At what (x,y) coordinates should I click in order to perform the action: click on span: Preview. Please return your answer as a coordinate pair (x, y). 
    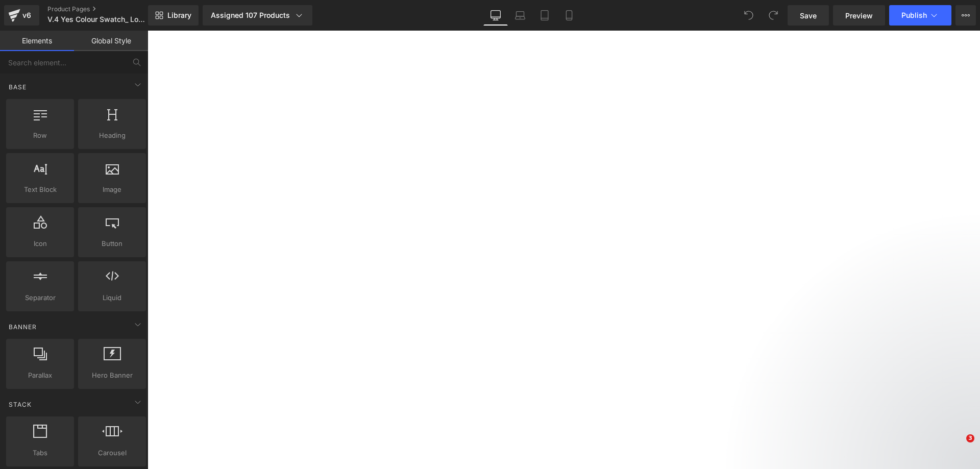
    Looking at the image, I should click on (859, 16).